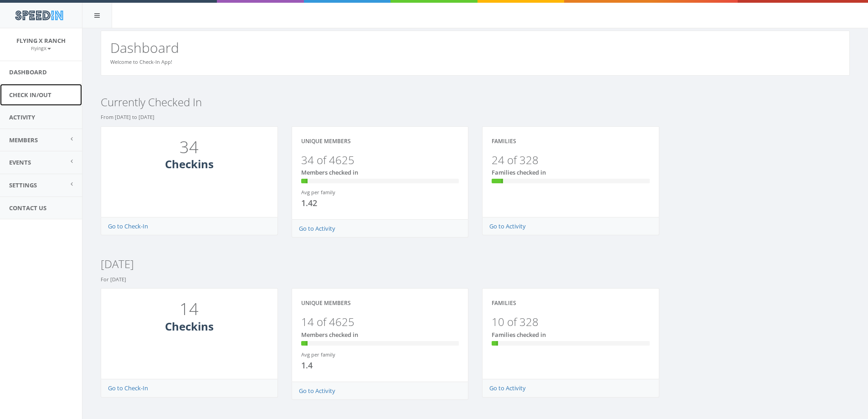 This screenshot has width=868, height=419. I want to click on h4: 1.4, so click(337, 366).